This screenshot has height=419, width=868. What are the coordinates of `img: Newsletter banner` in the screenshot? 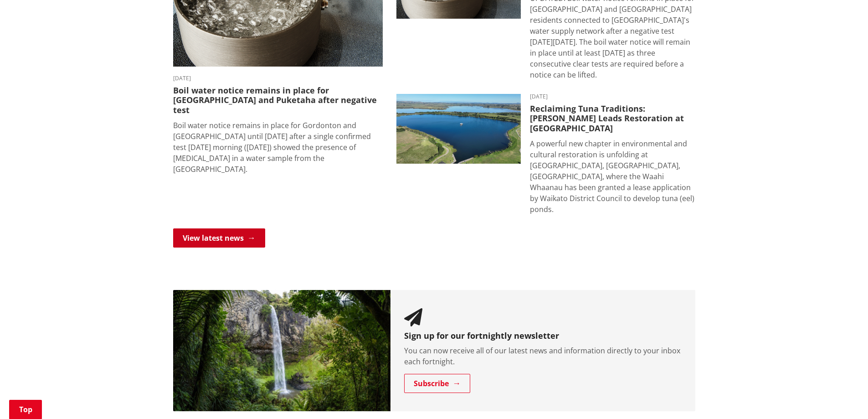 It's located at (282, 350).